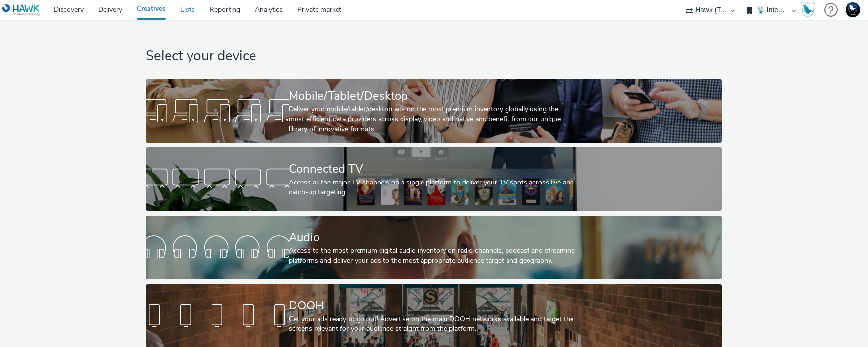  Describe the element at coordinates (434, 248) in the screenshot. I see `a: AudioAccess to the most premium digital audio inventory on radio channels, podcast and streaming ...` at that location.